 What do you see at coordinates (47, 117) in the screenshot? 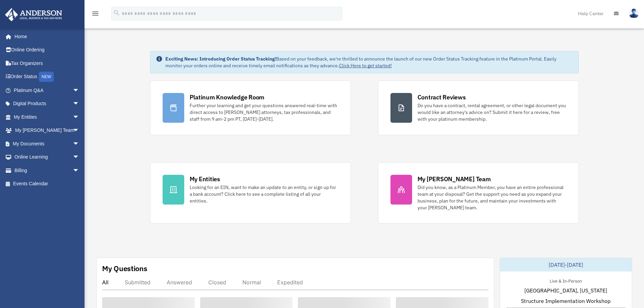
I see `a: My Entitiesarrow_drop_down` at bounding box center [47, 117].